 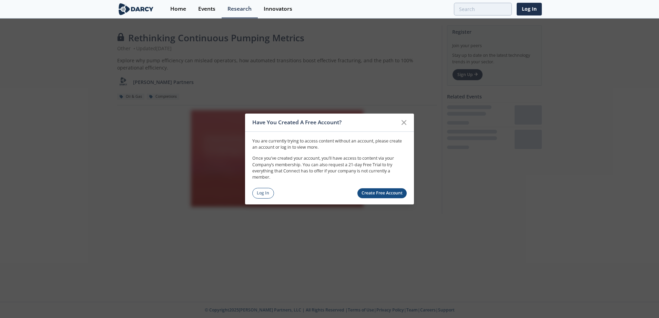 I want to click on a: Create Free Account, so click(x=382, y=193).